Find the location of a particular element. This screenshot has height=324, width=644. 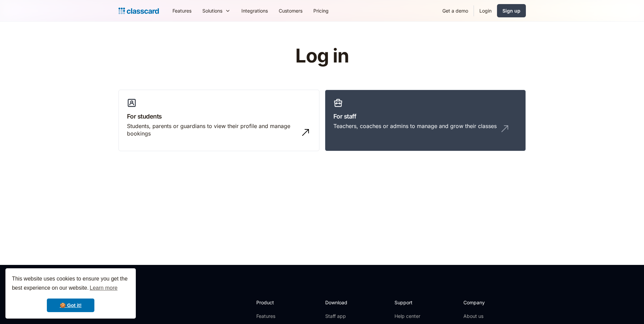

a: Get a demo is located at coordinates (455, 10).